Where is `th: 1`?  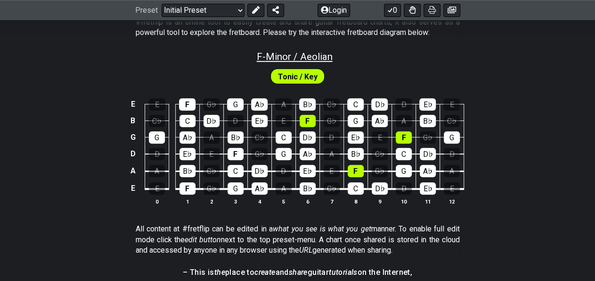
th: 1 is located at coordinates (187, 201).